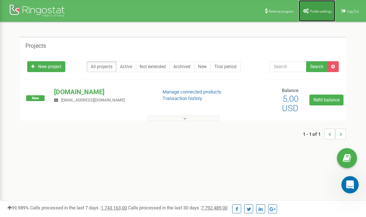  What do you see at coordinates (326, 100) in the screenshot?
I see `a: Refill balance` at bounding box center [326, 100].